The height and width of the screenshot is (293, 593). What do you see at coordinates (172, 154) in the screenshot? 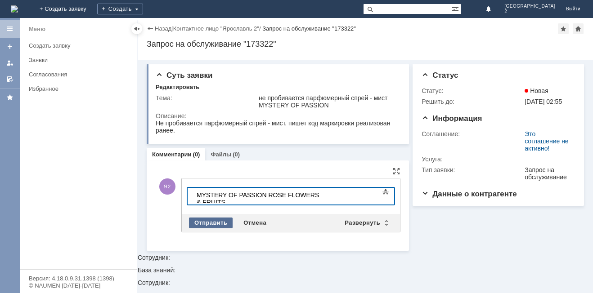
I see `a: Комментарии` at bounding box center [172, 154].